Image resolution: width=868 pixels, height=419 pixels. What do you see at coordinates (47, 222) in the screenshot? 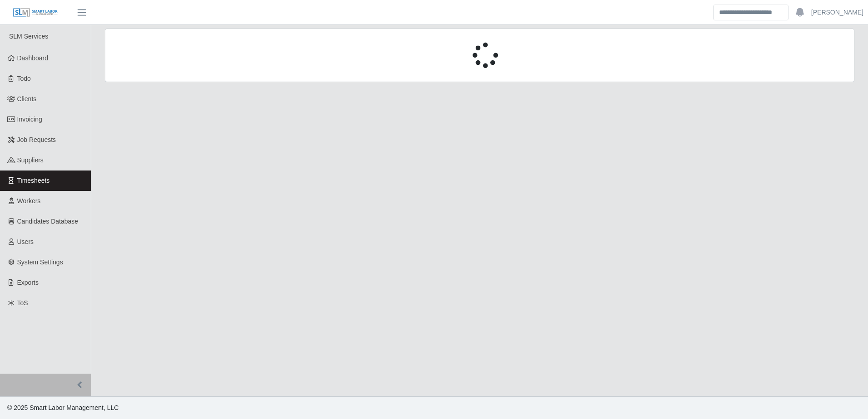
I see `span: Candidates Database` at bounding box center [47, 222].